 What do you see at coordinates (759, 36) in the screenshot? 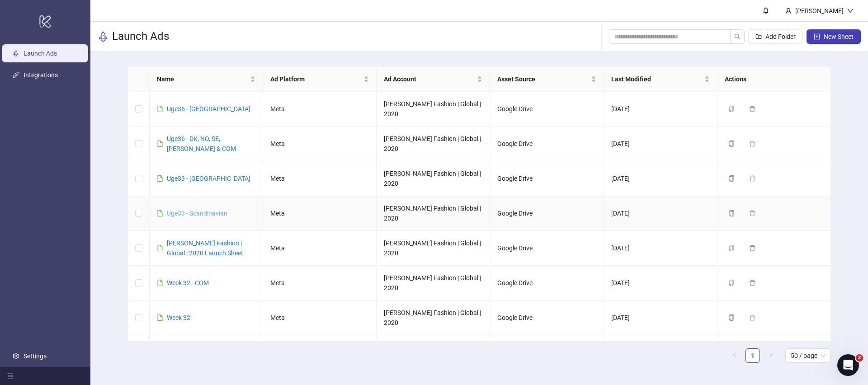
I see `span: folder-add` at bounding box center [759, 36].